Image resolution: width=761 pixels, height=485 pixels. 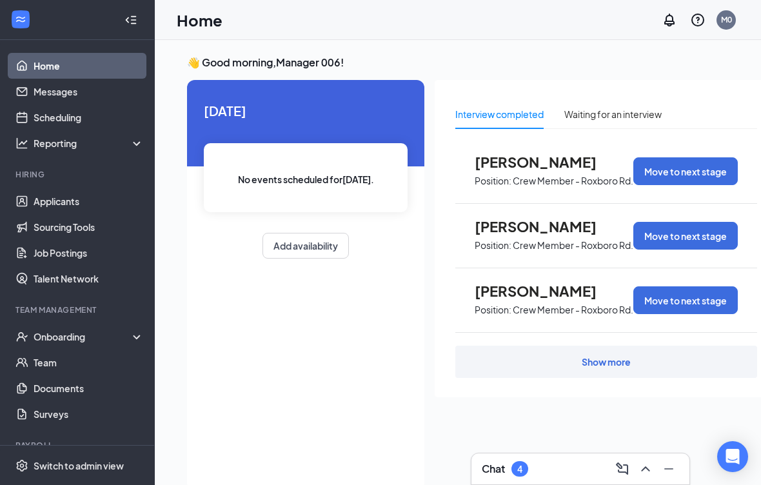 What do you see at coordinates (646, 469) in the screenshot?
I see `button: ChevronUp` at bounding box center [646, 469].